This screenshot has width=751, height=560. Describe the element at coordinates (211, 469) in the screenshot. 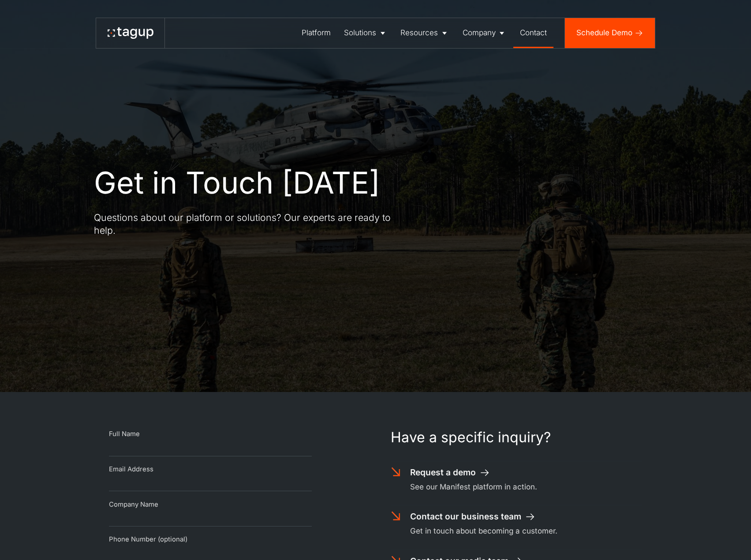

I see `div: Email Address` at that location.